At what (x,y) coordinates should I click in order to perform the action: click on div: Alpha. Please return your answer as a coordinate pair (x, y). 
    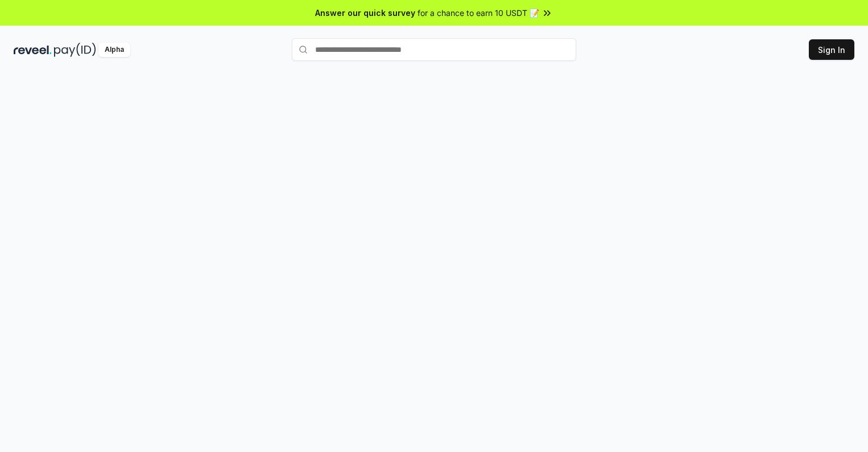
    Looking at the image, I should click on (114, 50).